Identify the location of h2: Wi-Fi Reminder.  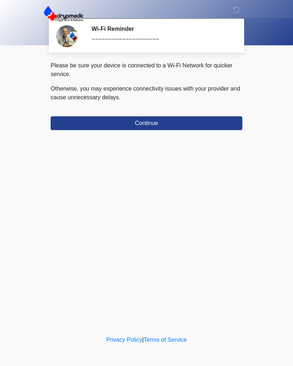
(161, 29).